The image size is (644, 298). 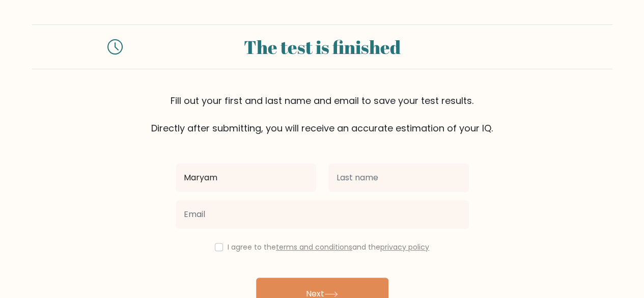 What do you see at coordinates (246, 178) in the screenshot?
I see `input: First name` at bounding box center [246, 178].